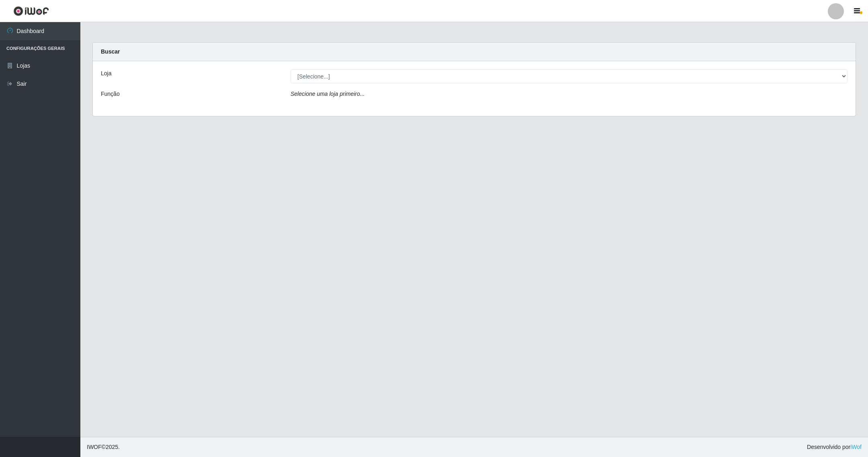  What do you see at coordinates (110, 52) in the screenshot?
I see `strong: Buscar` at bounding box center [110, 52].